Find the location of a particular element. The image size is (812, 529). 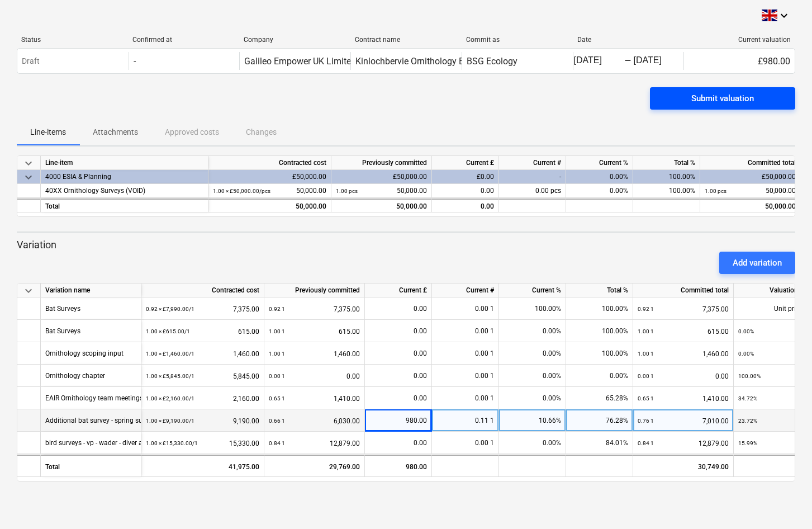

div: Contracted cost is located at coordinates (270, 162).